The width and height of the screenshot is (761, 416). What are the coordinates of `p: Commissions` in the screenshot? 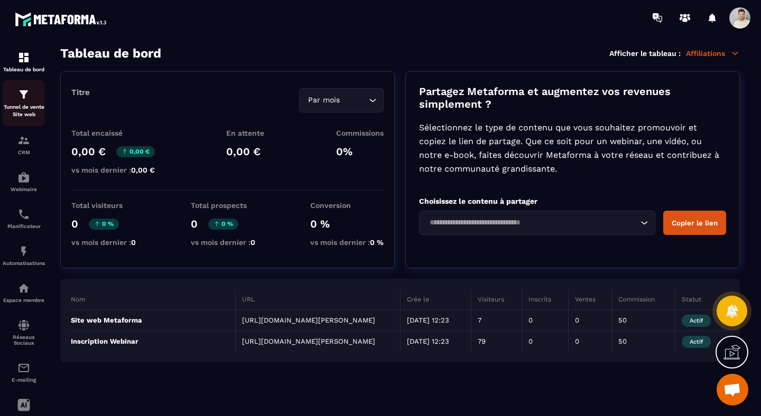 It's located at (360, 133).